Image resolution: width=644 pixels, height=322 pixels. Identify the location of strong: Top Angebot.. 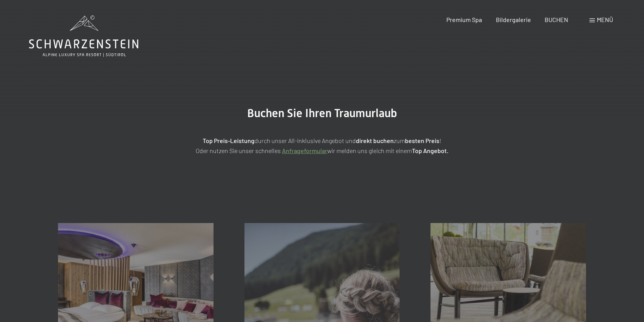
(430, 151).